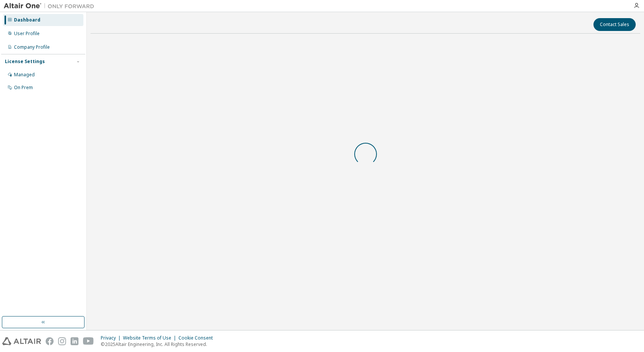 The height and width of the screenshot is (352, 644). What do you see at coordinates (24, 75) in the screenshot?
I see `div: Managed` at bounding box center [24, 75].